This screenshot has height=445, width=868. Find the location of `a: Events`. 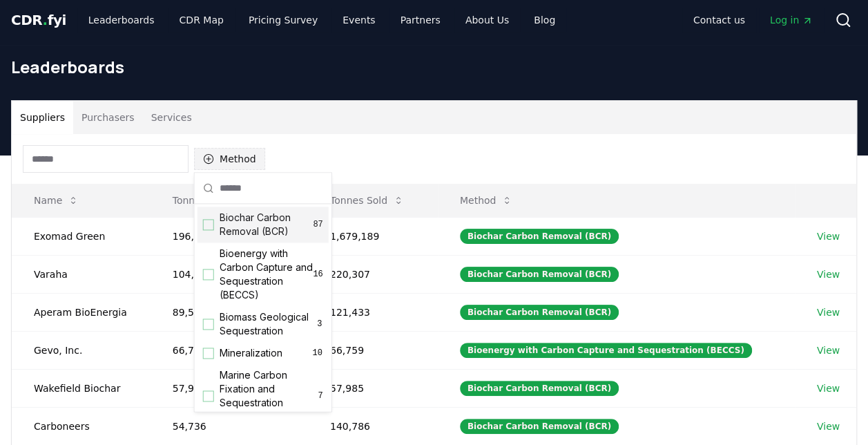

a: Events is located at coordinates (359, 20).